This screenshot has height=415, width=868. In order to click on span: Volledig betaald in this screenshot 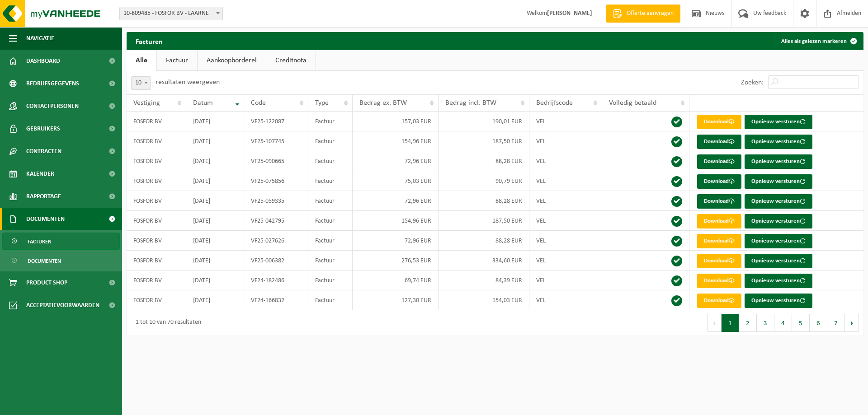, I will do `click(632, 103)`.